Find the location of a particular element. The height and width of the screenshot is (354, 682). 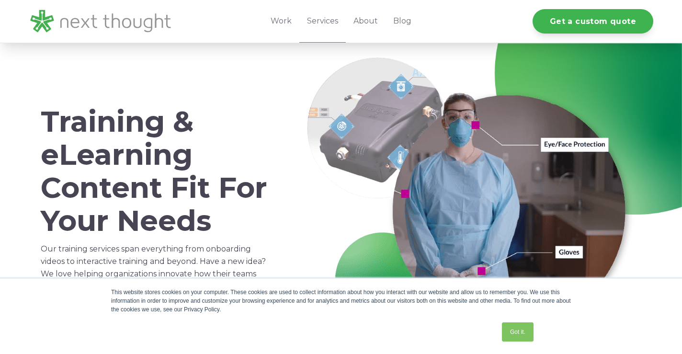

a: Got it. is located at coordinates (518, 332).